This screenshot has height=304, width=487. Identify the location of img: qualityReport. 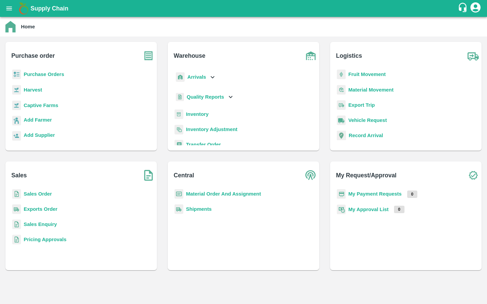
(180, 97).